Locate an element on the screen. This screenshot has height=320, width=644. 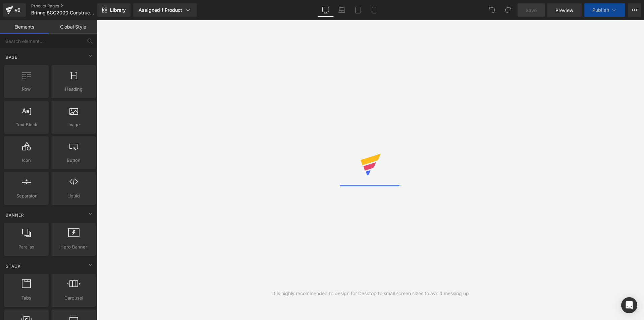
span: Hero Banner is located at coordinates (74, 247).